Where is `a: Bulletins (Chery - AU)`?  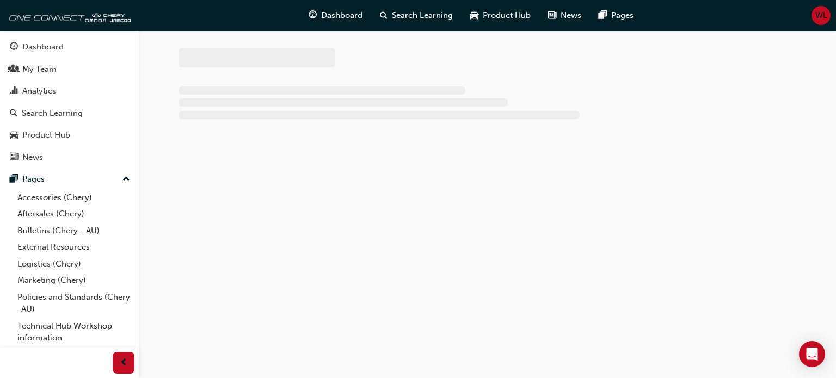
a: Bulletins (Chery - AU) is located at coordinates (73, 231).